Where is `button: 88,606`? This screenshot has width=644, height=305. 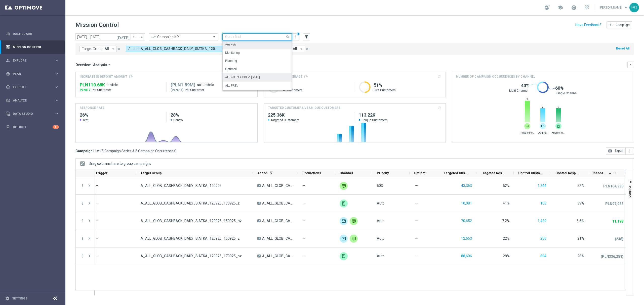
button: 88,606 is located at coordinates (467, 256).